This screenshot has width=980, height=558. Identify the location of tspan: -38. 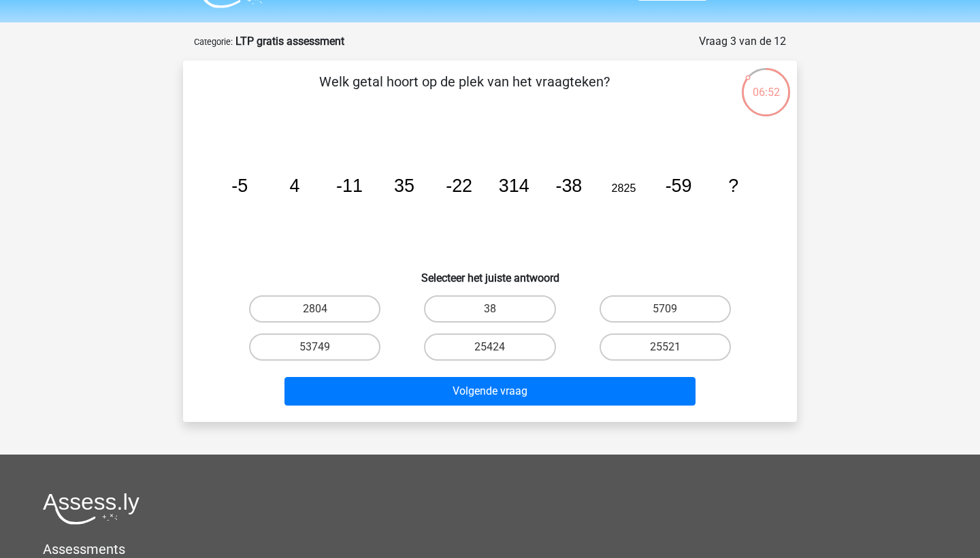
(568, 186).